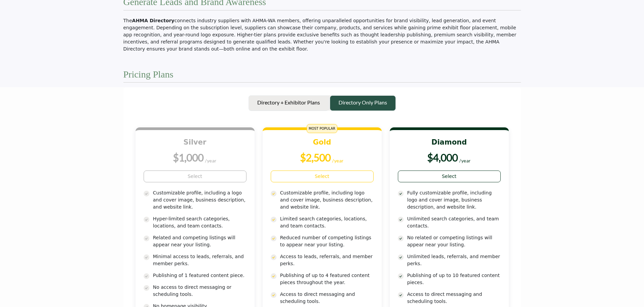 The image size is (644, 307). I want to click on p: Unlimited search categories, and team contacts., so click(454, 222).